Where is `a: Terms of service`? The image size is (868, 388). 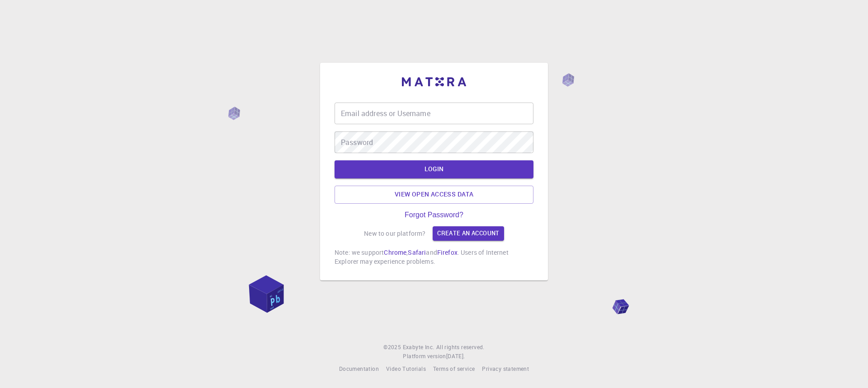 a: Terms of service is located at coordinates (454, 370).